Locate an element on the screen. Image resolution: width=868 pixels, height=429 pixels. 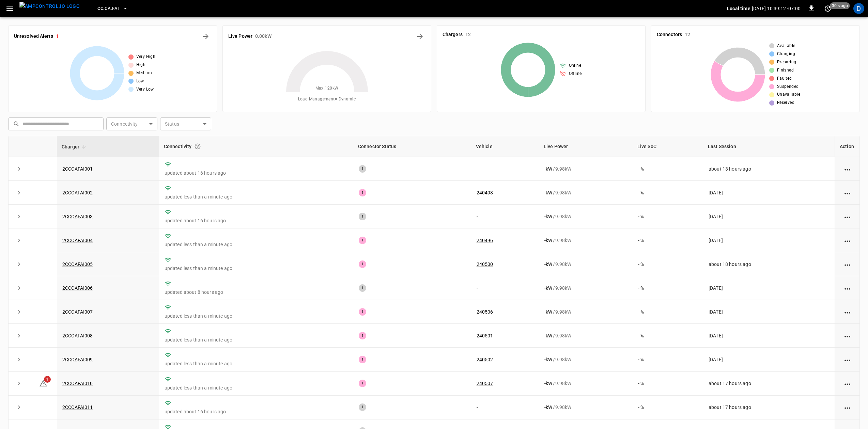
h6: Unresolved Alerts is located at coordinates (33, 36).